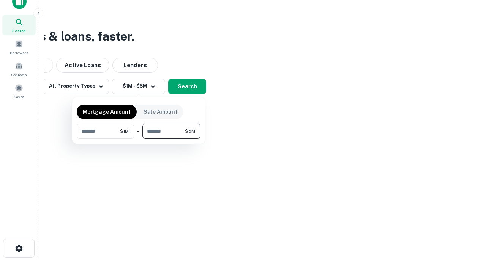 This screenshot has width=486, height=273. Describe the element at coordinates (467, 206) in the screenshot. I see `div: Chat Widget` at that location.